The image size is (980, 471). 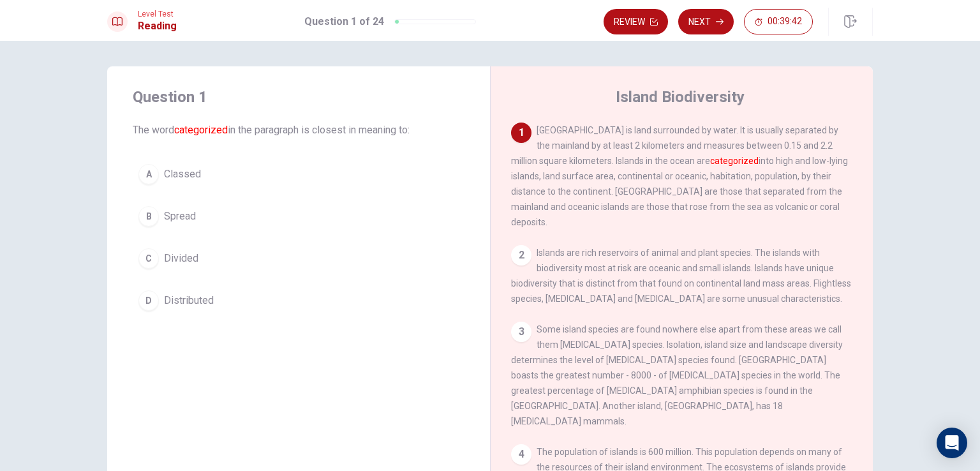 I want to click on button: Review, so click(x=635, y=22).